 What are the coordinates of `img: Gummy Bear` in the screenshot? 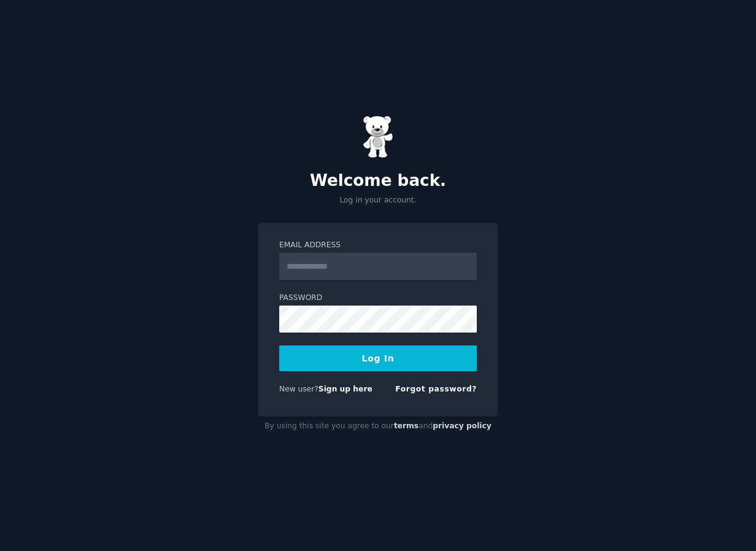 It's located at (378, 137).